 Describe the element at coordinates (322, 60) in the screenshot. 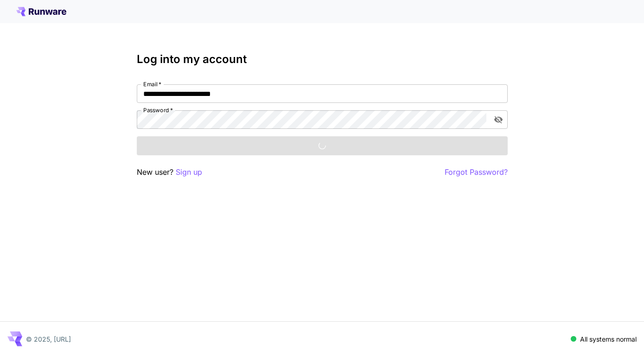

I see `h3: Log into my account` at that location.